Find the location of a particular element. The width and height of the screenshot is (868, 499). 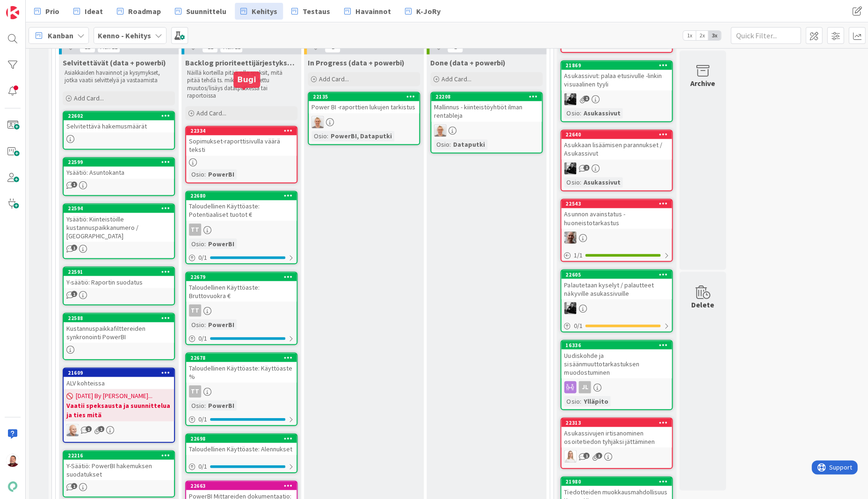

img: NG is located at coordinates (72, 430).